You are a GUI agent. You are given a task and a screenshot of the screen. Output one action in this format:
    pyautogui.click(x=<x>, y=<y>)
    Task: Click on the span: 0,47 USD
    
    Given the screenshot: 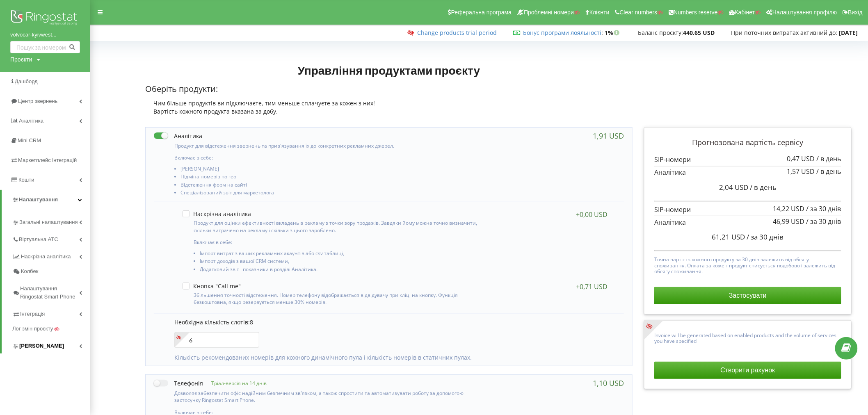 What is the action you would take?
    pyautogui.click(x=801, y=158)
    